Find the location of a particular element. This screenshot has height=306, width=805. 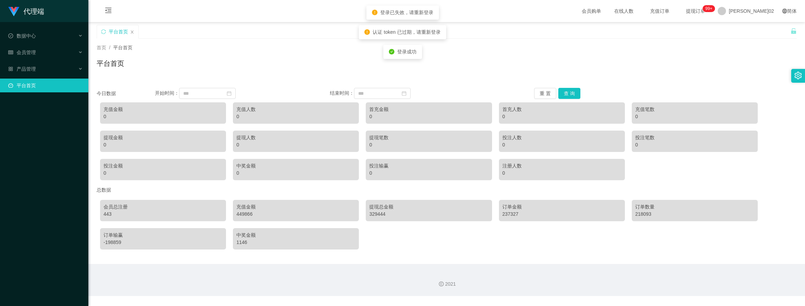

i: 图标： 关闭 is located at coordinates (132, 32).